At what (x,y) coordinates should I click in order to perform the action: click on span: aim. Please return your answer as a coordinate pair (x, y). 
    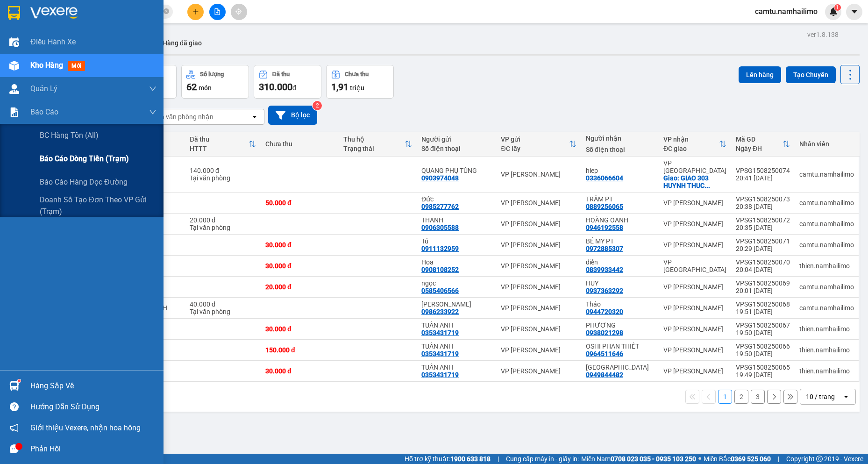
    Looking at the image, I should click on (239, 12).